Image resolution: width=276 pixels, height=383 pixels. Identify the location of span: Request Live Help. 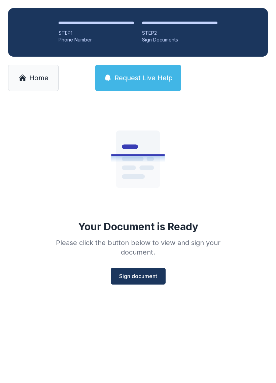
(144, 78).